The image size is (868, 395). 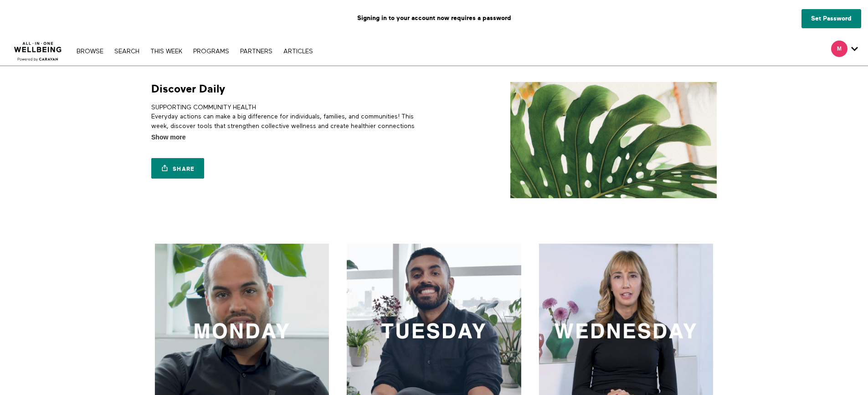 What do you see at coordinates (613, 140) in the screenshot?
I see `img: Discover Daily` at bounding box center [613, 140].